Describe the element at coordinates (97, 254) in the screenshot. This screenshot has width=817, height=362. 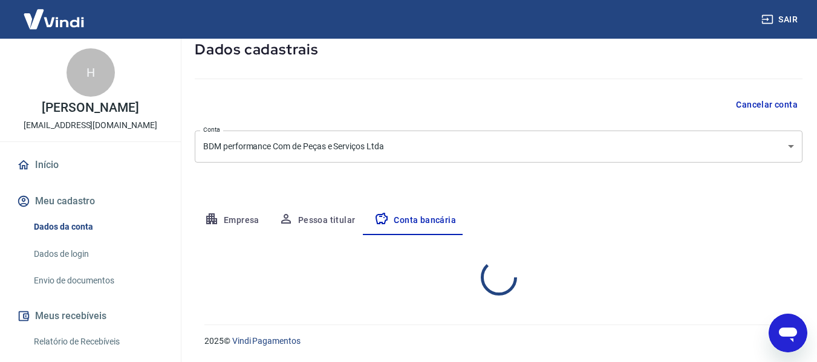
I see `a: Dados de login` at that location.